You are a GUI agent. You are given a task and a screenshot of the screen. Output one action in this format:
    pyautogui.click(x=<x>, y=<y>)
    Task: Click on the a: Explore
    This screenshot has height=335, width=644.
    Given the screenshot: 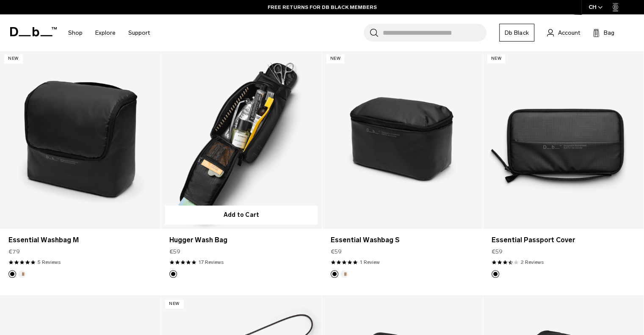 What is the action you would take?
    pyautogui.click(x=105, y=32)
    